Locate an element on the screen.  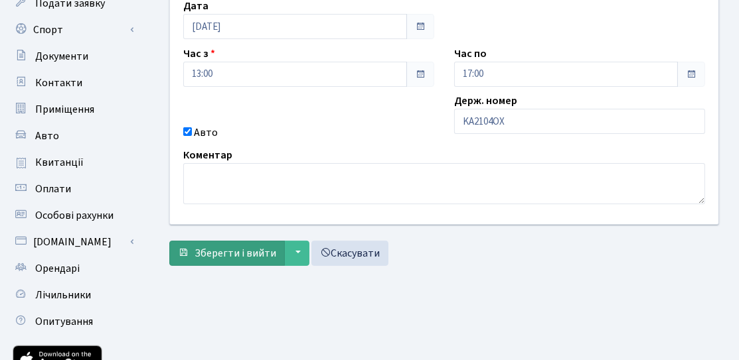
span: Особові рахунки is located at coordinates (74, 216).